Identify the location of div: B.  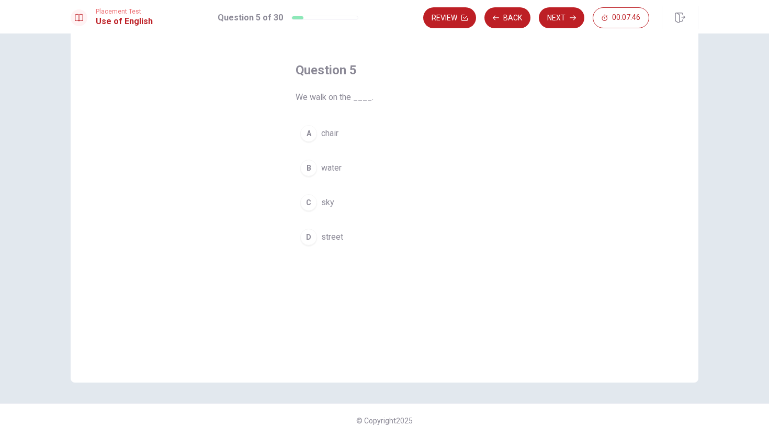
(309, 168).